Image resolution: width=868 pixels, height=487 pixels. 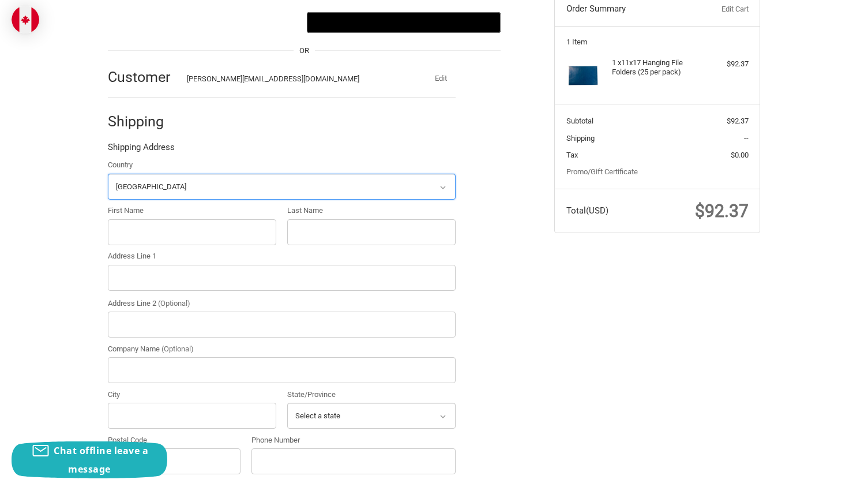 What do you see at coordinates (603, 171) in the screenshot?
I see `a: Promo/Gift Certificate` at bounding box center [603, 171].